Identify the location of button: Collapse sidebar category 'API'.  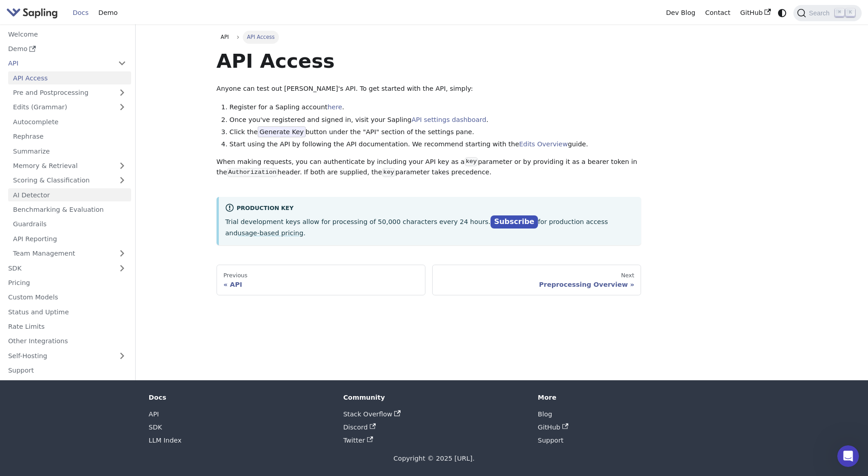
(122, 64).